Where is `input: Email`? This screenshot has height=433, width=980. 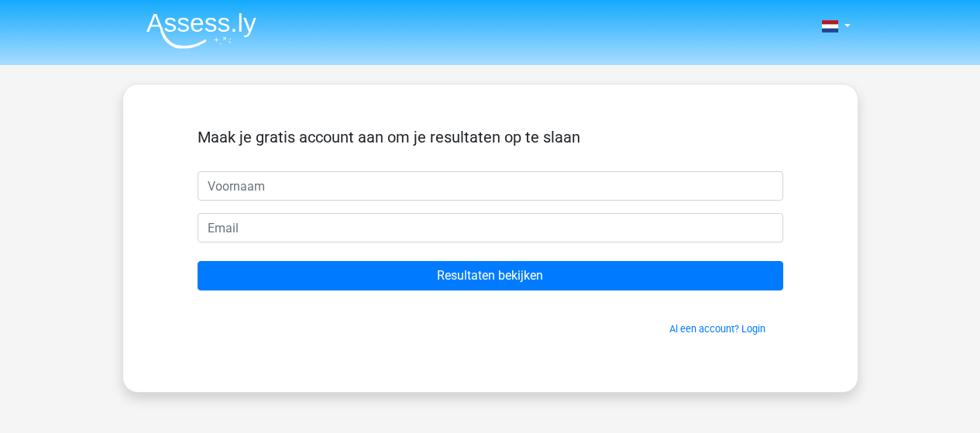
input: Email is located at coordinates (490, 228).